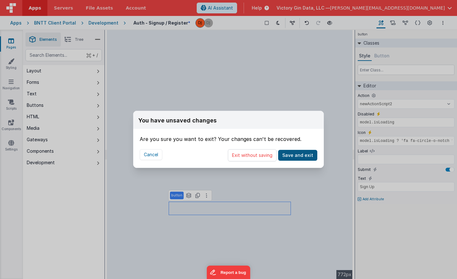 The width and height of the screenshot is (457, 279). Describe the element at coordinates (151, 154) in the screenshot. I see `button: Cancel` at that location.